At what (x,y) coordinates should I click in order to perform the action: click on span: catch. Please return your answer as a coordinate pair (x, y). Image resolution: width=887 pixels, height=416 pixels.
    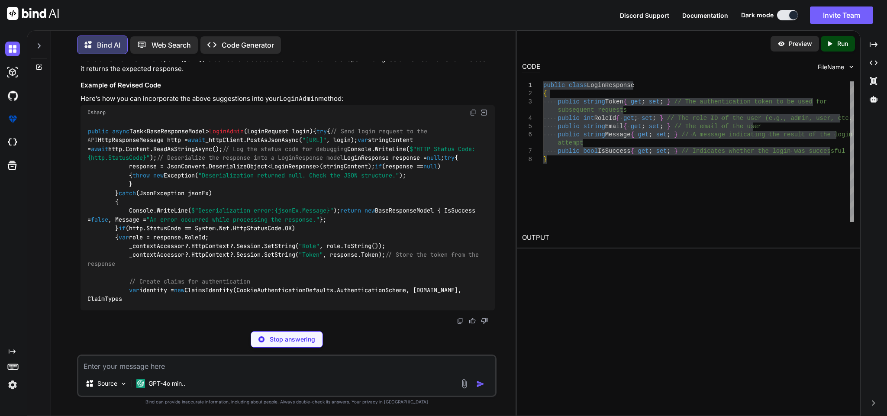
    Looking at the image, I should click on (127, 193).